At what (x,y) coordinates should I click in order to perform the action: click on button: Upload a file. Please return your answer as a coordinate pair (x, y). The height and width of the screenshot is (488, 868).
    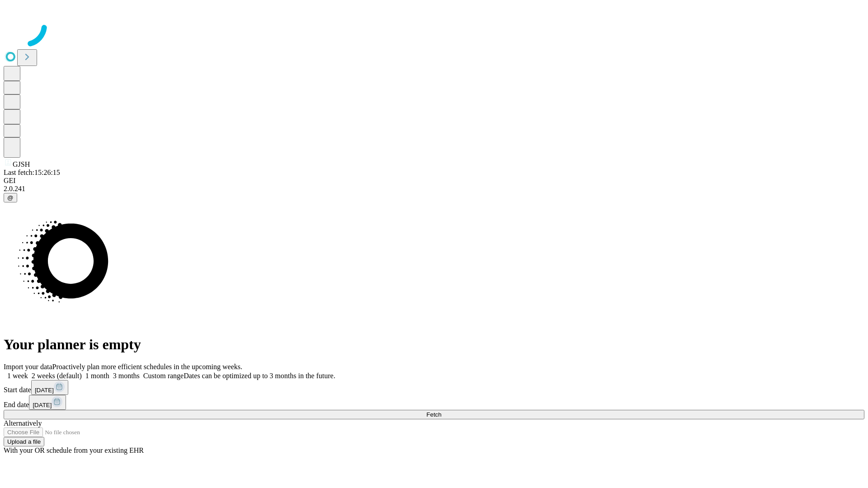
    Looking at the image, I should click on (24, 442).